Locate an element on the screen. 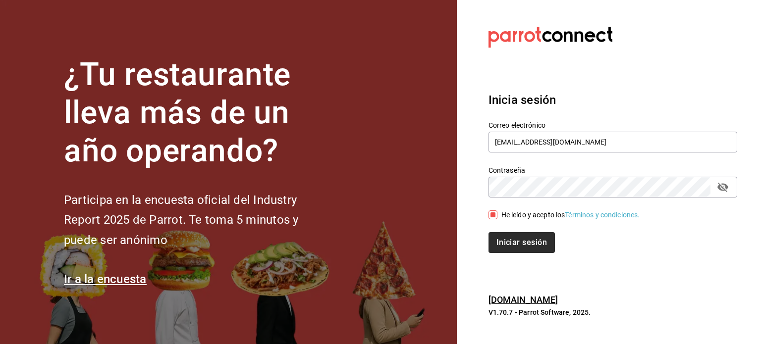 Image resolution: width=761 pixels, height=344 pixels. label: Correo electrónico is located at coordinates (613, 125).